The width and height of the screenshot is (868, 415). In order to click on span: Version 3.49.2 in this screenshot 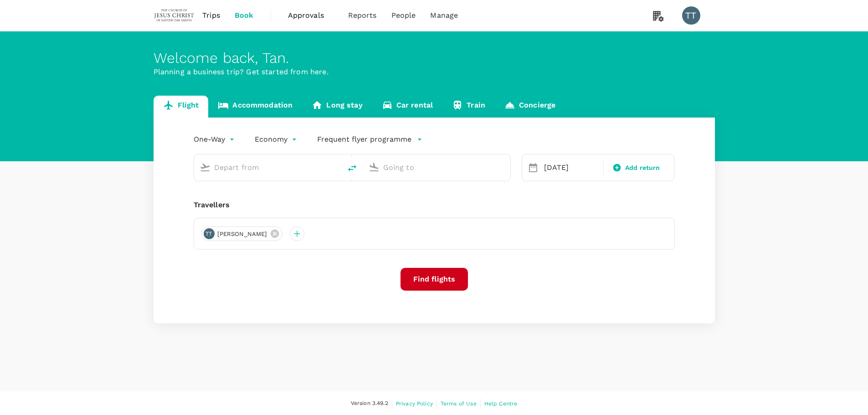, I will do `click(370, 404)`.